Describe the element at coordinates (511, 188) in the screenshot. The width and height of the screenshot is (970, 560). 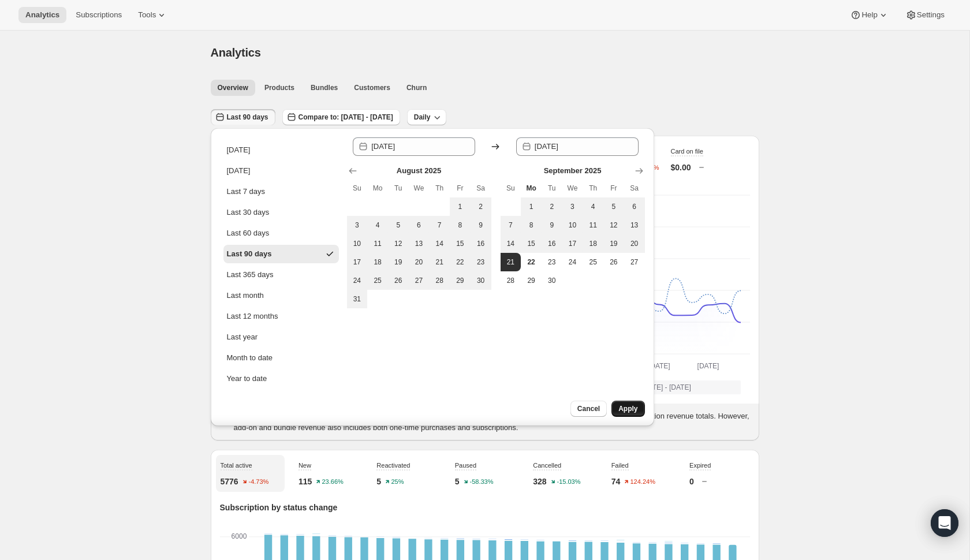
I see `span: Su` at that location.